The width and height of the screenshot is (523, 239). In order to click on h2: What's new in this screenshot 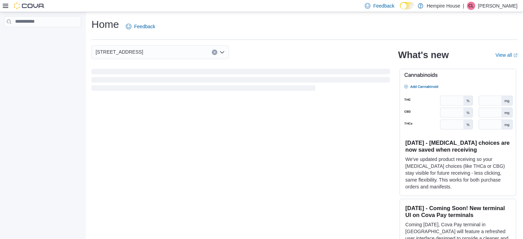, I will do `click(424, 55)`.